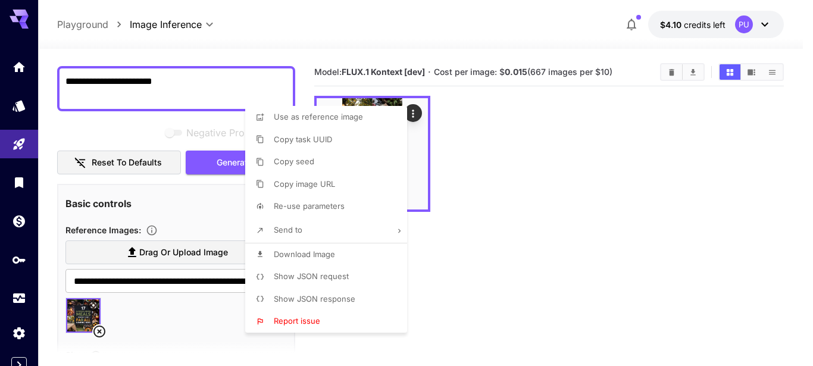  I want to click on span: Use as reference image, so click(318, 117).